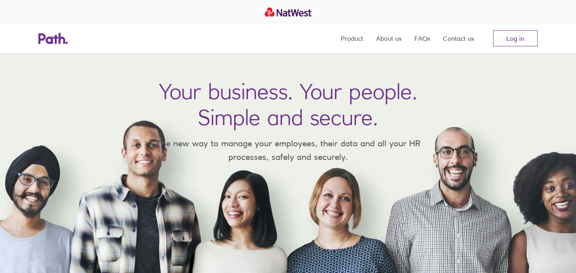 The height and width of the screenshot is (273, 576). What do you see at coordinates (459, 38) in the screenshot?
I see `a: Contact us` at bounding box center [459, 38].